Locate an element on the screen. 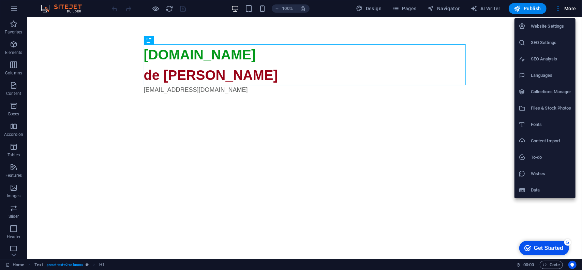  div: Get Started 5 items remaining, 0% complete is located at coordinates (30, 11).